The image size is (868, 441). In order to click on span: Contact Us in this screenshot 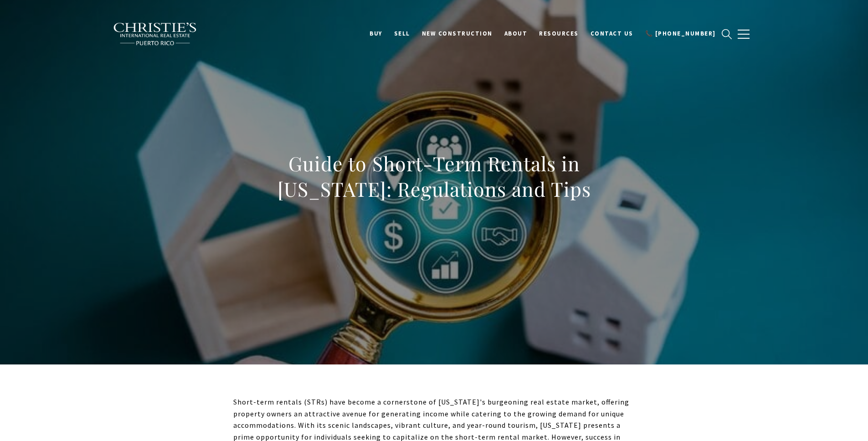, I will do `click(612, 34)`.